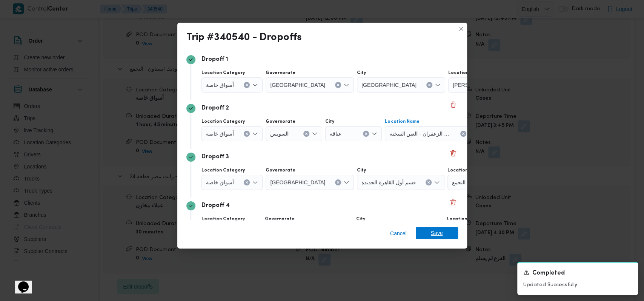 This screenshot has height=301, width=644. What do you see at coordinates (244, 38) in the screenshot?
I see `div: Trip #340540 - Dropoffs` at bounding box center [244, 38].